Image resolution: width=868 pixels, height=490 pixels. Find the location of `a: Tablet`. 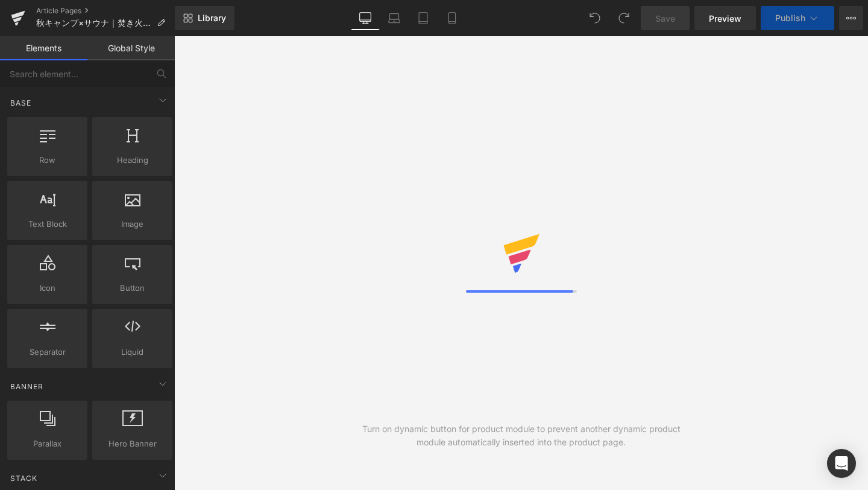

a: Tablet is located at coordinates (423, 18).